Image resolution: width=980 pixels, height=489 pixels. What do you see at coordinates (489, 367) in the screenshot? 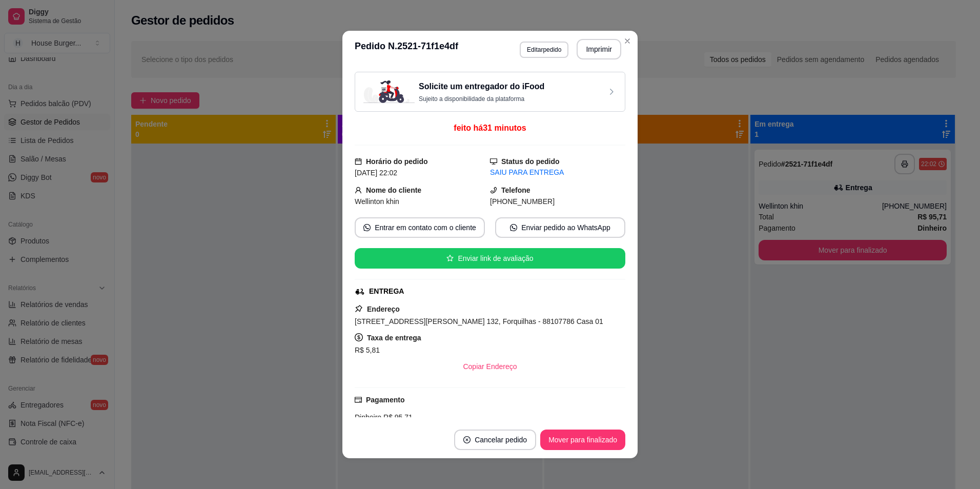
I see `button: Copiar Endereço` at bounding box center [489, 367].